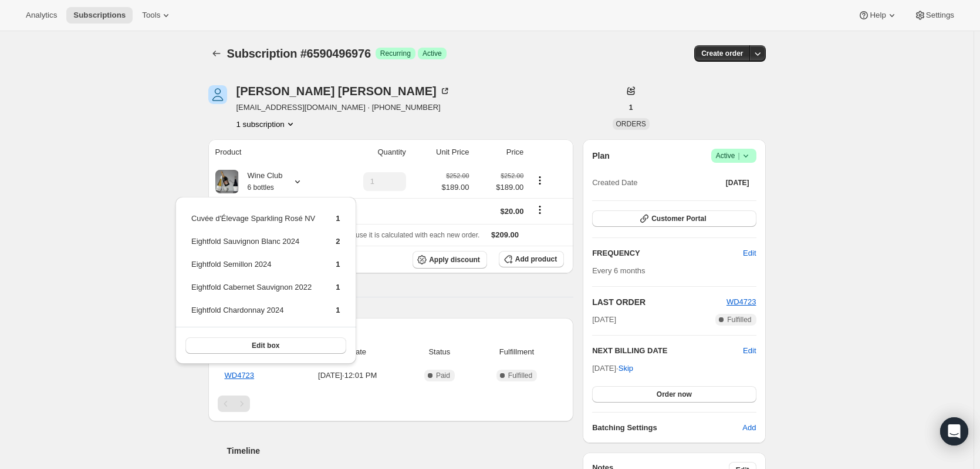 The height and width of the screenshot is (469, 980). I want to click on span: Every 6 months, so click(619, 271).